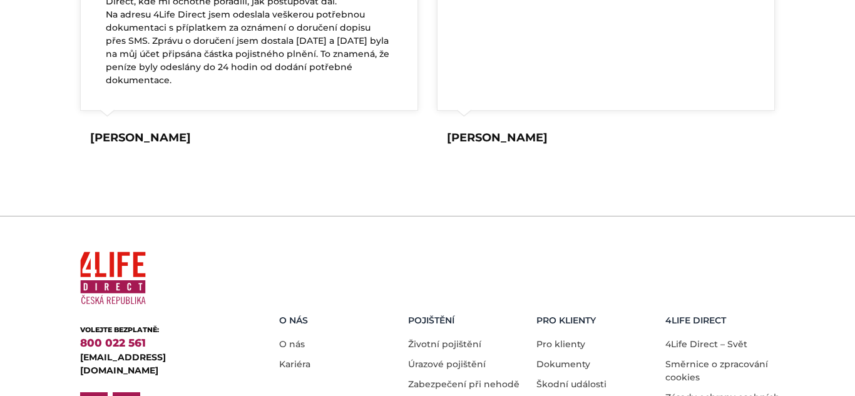 The width and height of the screenshot is (855, 396). Describe the element at coordinates (717, 371) in the screenshot. I see `a: Směrnice o zpracování cookies` at that location.